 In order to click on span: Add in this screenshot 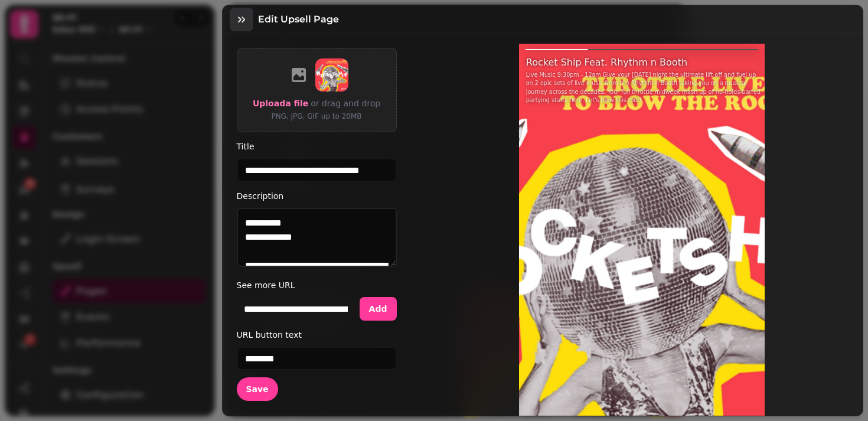, I will do `click(378, 309)`.